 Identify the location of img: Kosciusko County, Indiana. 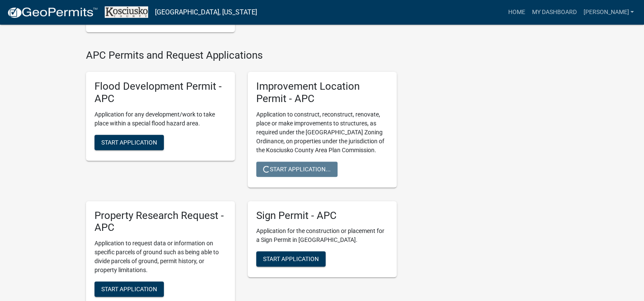
(126, 12).